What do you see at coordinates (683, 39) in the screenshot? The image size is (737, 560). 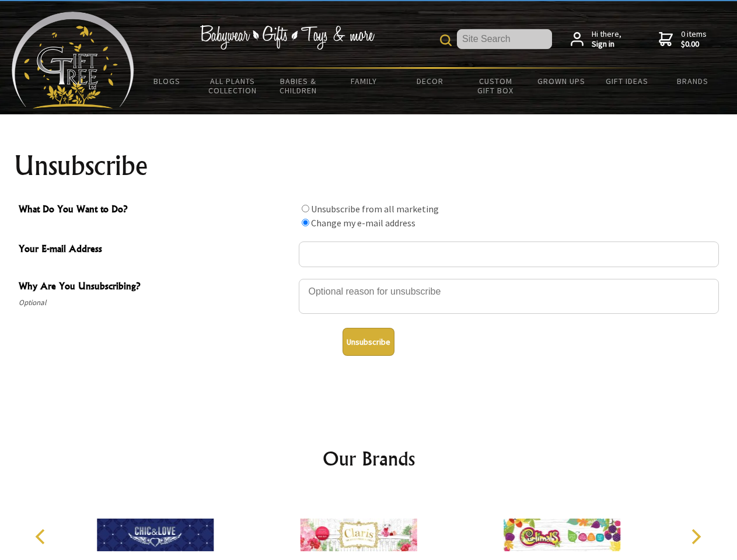 I see `a: 0 items$0.00` at bounding box center [683, 39].